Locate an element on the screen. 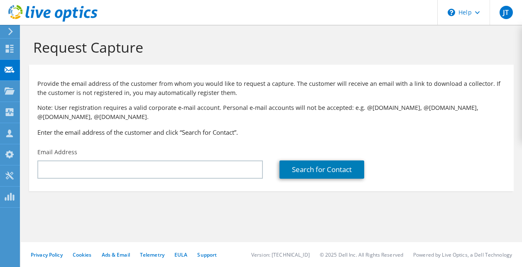 The width and height of the screenshot is (522, 267). a: Search for Contact is located at coordinates (322, 170).